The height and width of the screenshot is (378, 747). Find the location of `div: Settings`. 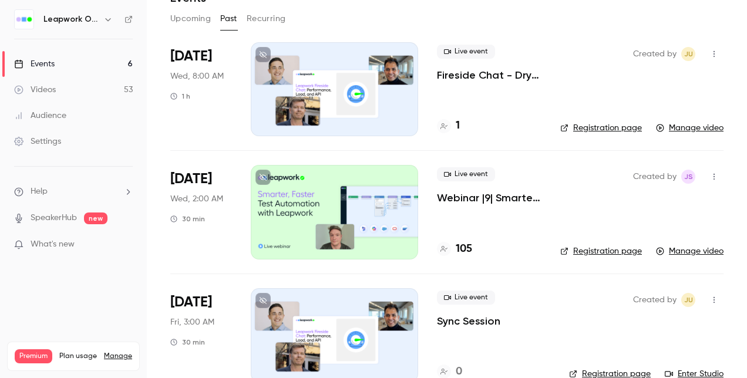

div: Settings is located at coordinates (38, 142).